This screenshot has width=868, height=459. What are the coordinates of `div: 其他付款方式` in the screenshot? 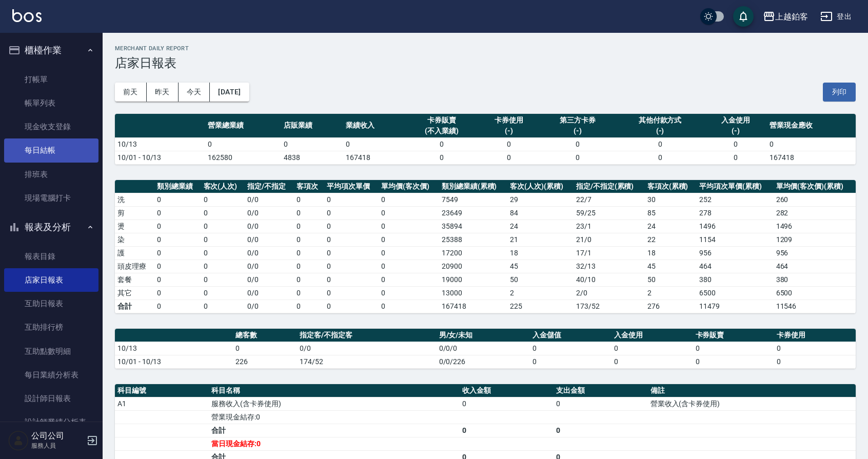 It's located at (660, 120).